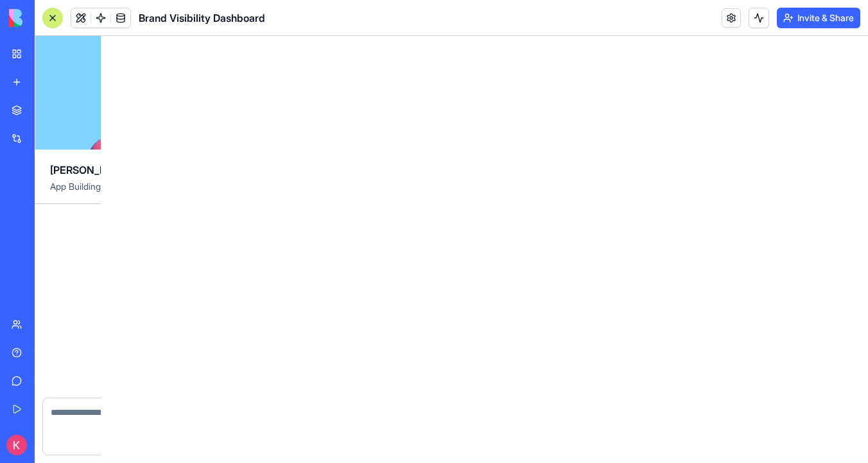 Image resolution: width=868 pixels, height=463 pixels. I want to click on img: logo, so click(49, 18).